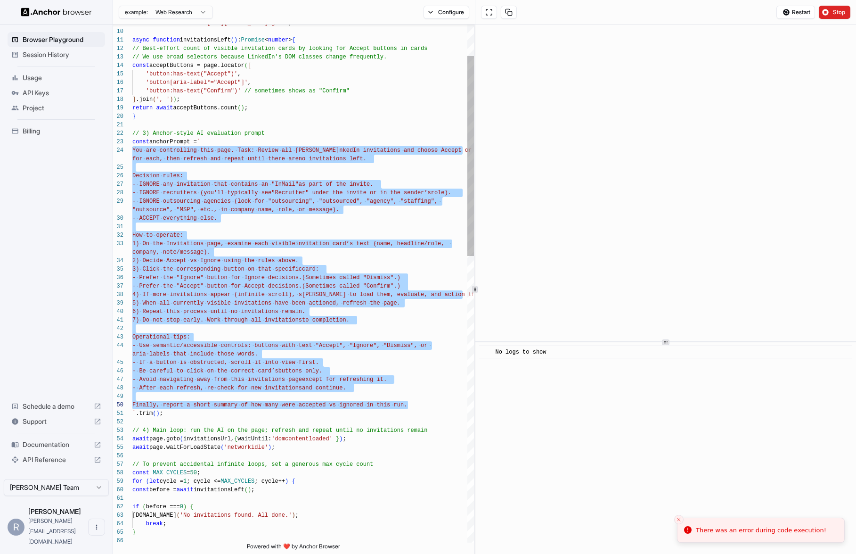  Describe the element at coordinates (118, 430) in the screenshot. I see `div: 53` at that location.